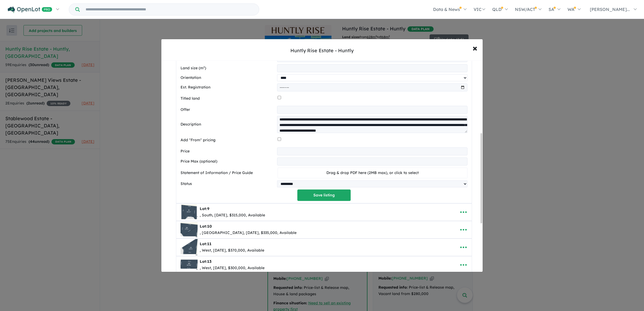 This screenshot has width=644, height=311. I want to click on img: Huntly%20Rise%20Estate%20-%20Huntly%20-%20Lot%209___1756096563.png, so click(189, 213).